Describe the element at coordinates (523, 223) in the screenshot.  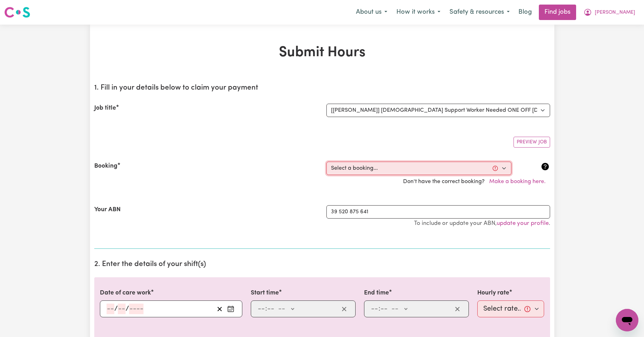
I see `a: update your profile` at that location.